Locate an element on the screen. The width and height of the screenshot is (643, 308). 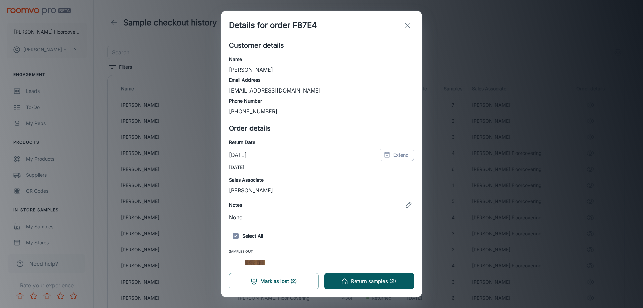
h6: Sales Associate is located at coordinates (321, 180).